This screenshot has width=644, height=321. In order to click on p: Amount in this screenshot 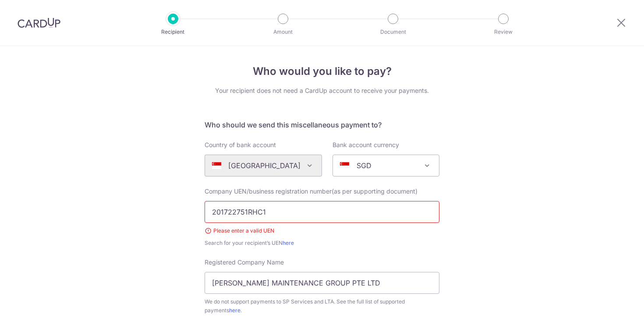, I will do `click(283, 32)`.